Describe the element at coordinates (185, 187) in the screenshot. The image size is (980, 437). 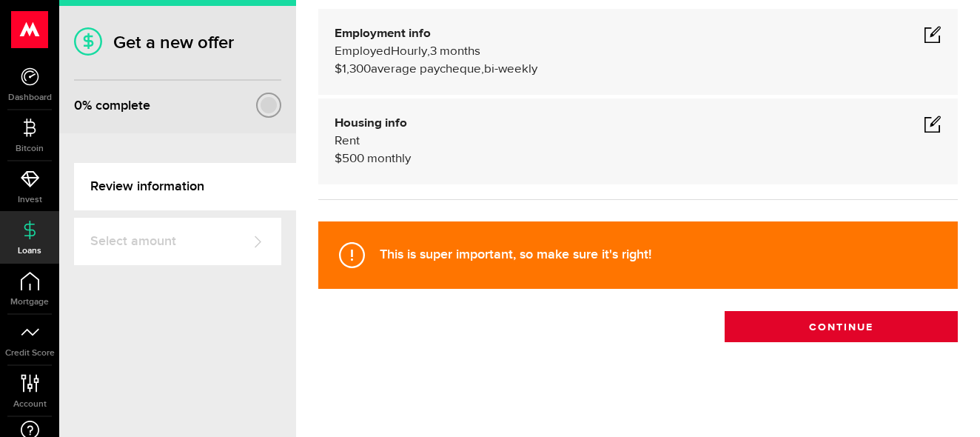
I see `a: Review information` at that location.